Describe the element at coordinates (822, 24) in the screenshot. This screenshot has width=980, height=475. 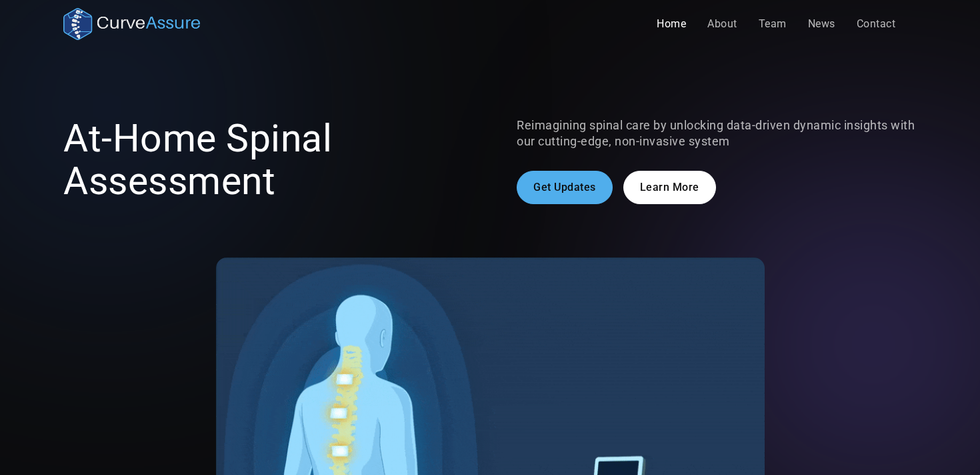
I see `a: News` at that location.